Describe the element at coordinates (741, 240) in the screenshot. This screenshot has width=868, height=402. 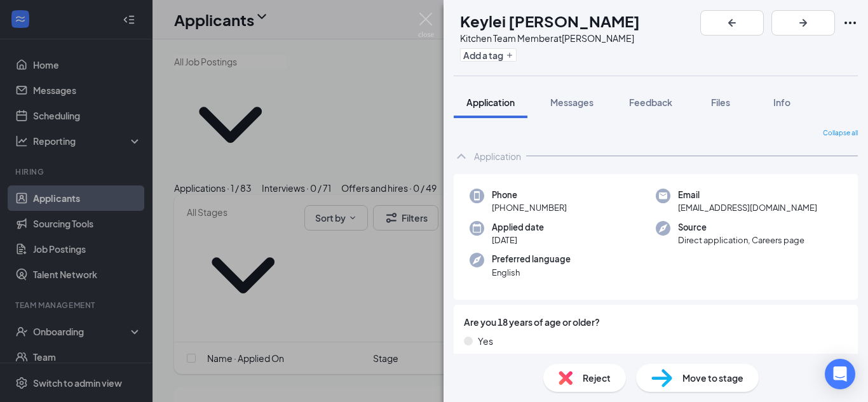
I see `span: Direct application, Careers page` at that location.